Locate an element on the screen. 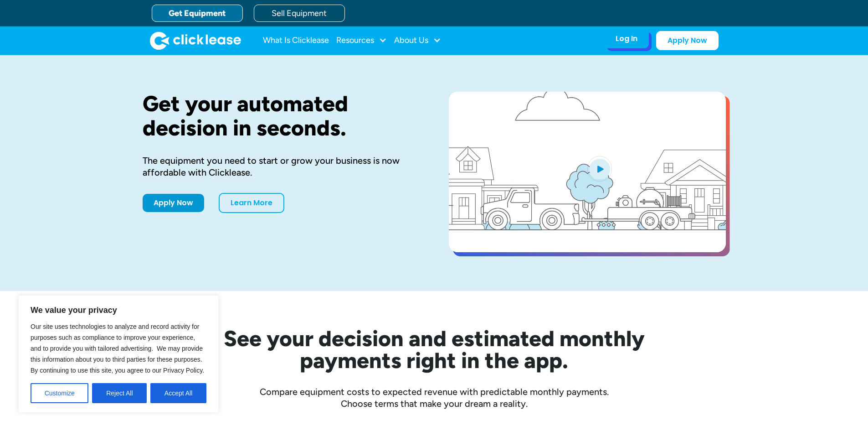 This screenshot has width=868, height=431. div: Compare equipment costs to expected revenue with predictable monthly payments. Choose terms that ... is located at coordinates (435, 398).